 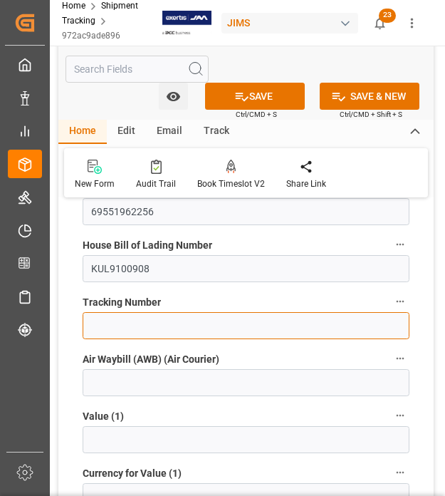 I want to click on a: Home, so click(x=73, y=6).